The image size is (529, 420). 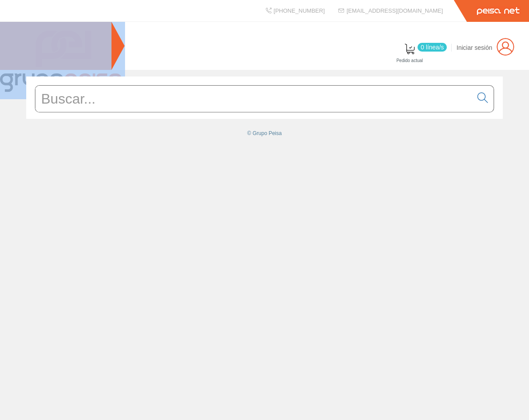 I want to click on a: Iniciar sesión, so click(x=486, y=40).